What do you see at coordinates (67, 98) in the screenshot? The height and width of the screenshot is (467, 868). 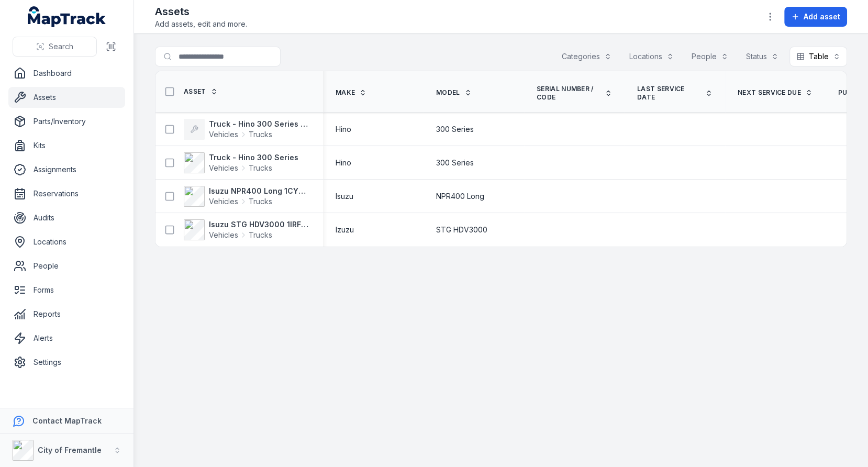 I see `a: Assets` at bounding box center [67, 98].